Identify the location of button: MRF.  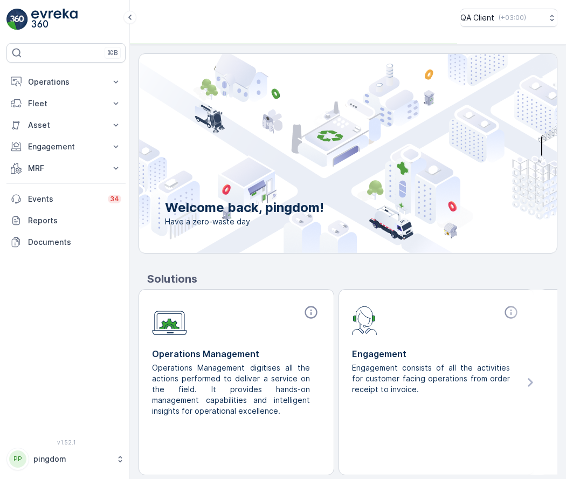
(66, 168).